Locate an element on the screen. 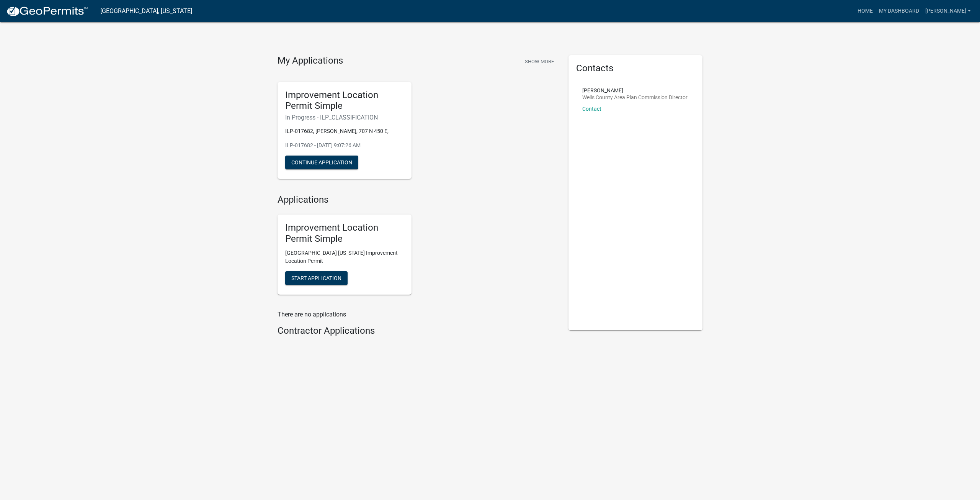  a: Home is located at coordinates (865, 11).